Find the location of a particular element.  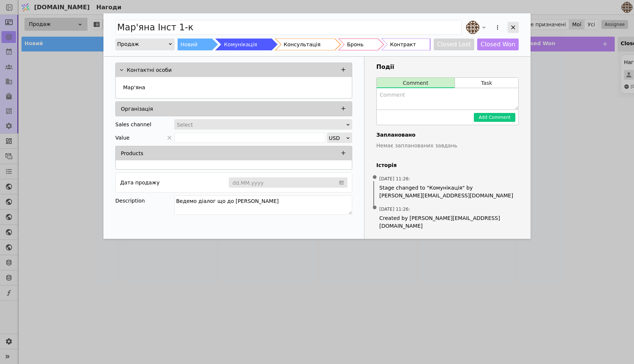

p: Організація is located at coordinates (137, 109).